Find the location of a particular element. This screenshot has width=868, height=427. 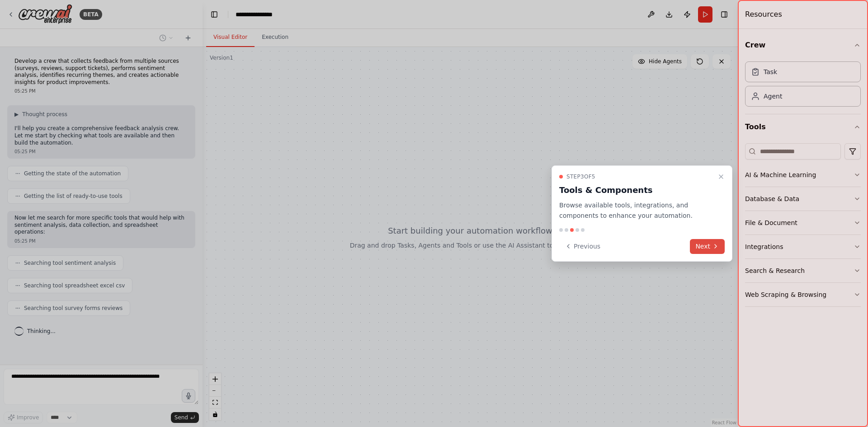

button: Close walkthrough is located at coordinates (721, 176).